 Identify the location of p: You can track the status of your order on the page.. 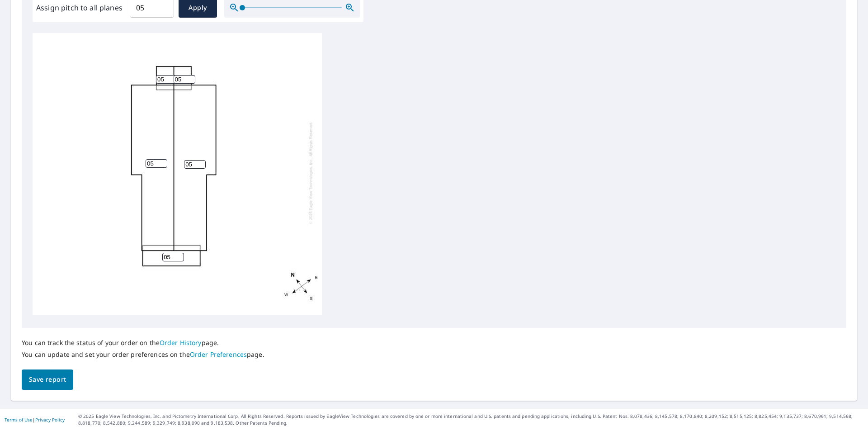
(143, 343).